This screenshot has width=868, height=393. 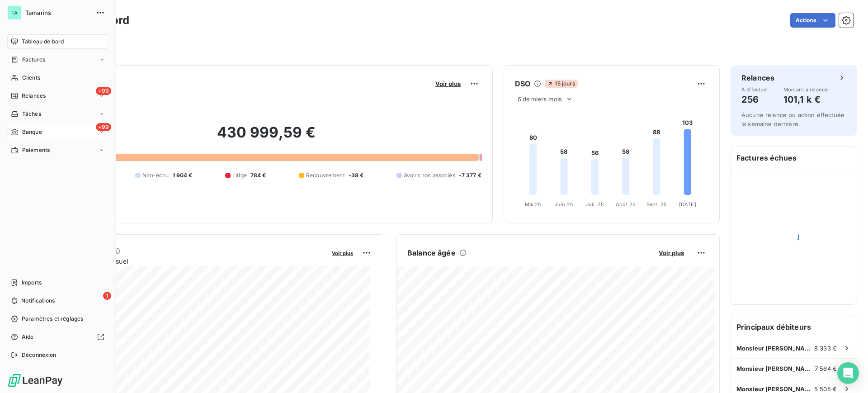 I want to click on span: Notifications, so click(x=38, y=301).